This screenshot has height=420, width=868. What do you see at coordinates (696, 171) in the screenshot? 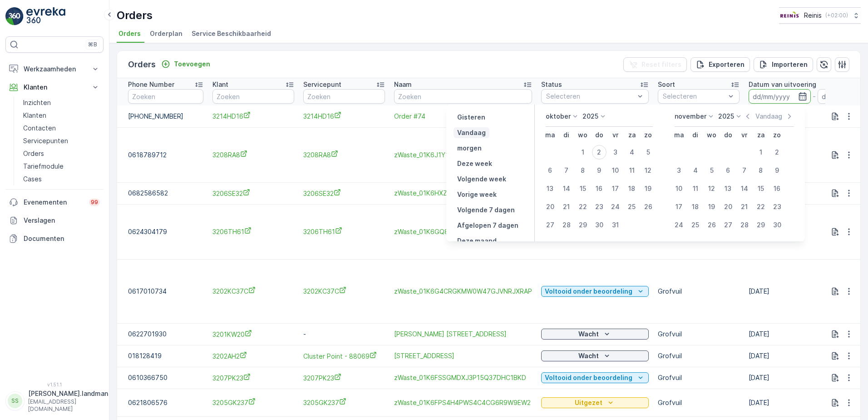
I see `div: 4` at bounding box center [696, 171].